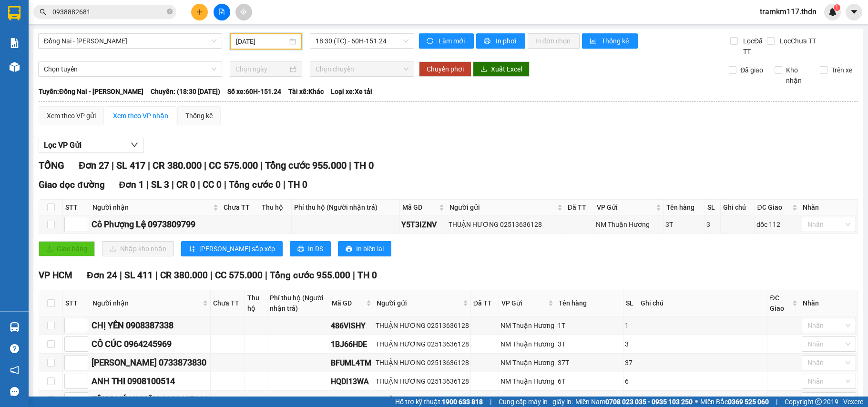 Image resolution: width=868 pixels, height=407 pixels. Describe the element at coordinates (62, 145) in the screenshot. I see `span: Lọc VP Gửi` at that location.